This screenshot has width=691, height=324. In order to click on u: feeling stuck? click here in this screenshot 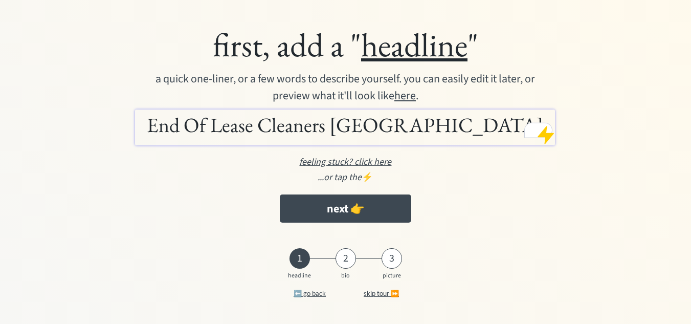, I will do `click(345, 162)`.